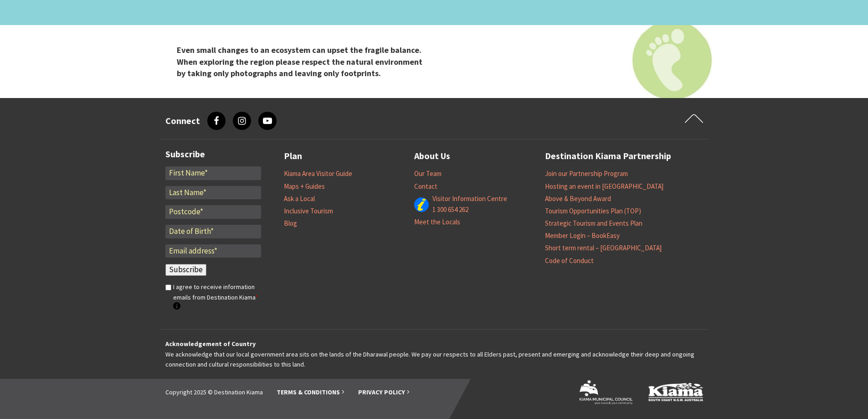 This screenshot has width=868, height=419. What do you see at coordinates (293, 156) in the screenshot?
I see `a: Plan` at bounding box center [293, 156].